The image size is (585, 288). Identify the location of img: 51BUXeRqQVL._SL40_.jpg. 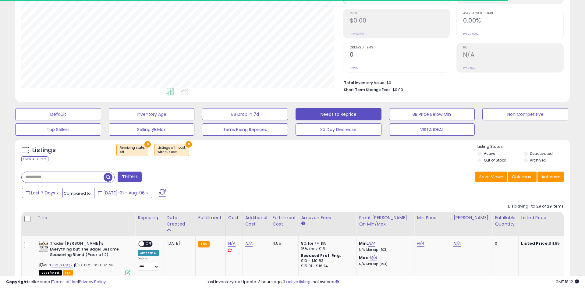
(44, 247).